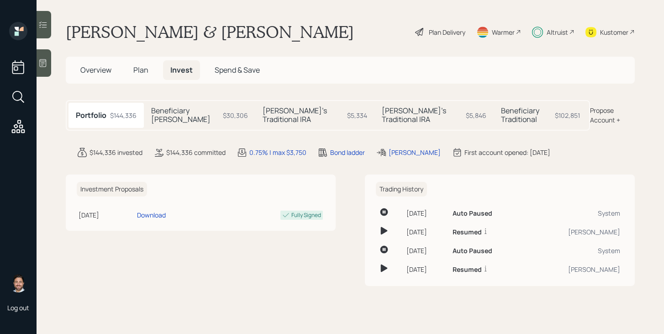  Describe the element at coordinates (123, 115) in the screenshot. I see `div: $144,336` at that location.